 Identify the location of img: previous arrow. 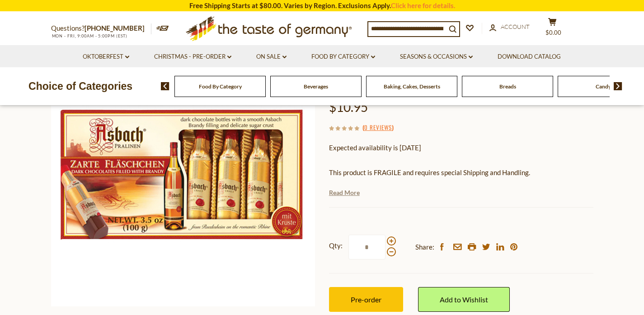
(165, 86).